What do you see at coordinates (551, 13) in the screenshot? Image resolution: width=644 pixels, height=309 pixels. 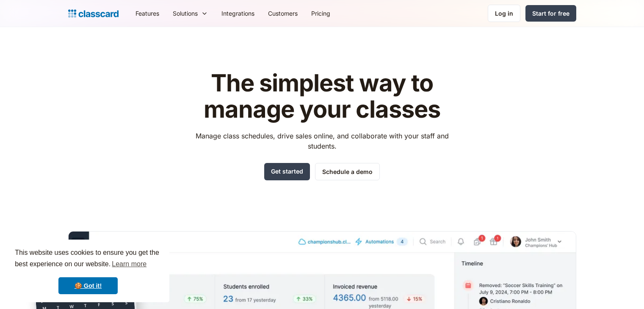 I see `div: Start for free` at bounding box center [551, 13].